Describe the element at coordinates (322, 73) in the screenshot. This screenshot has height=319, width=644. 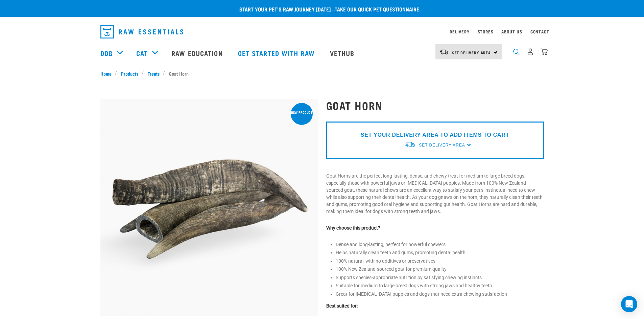
I see `nav: breadcrumbs` at that location.